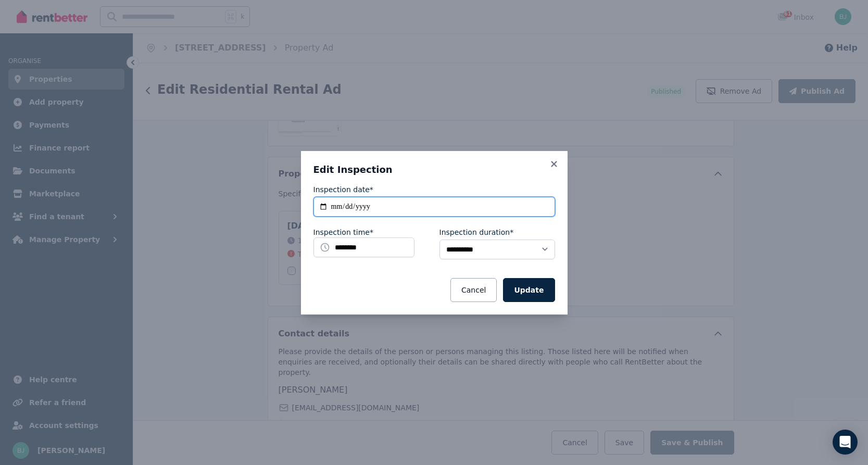 This screenshot has width=868, height=465. What do you see at coordinates (343, 232) in the screenshot?
I see `label: Inspection time*` at bounding box center [343, 232].